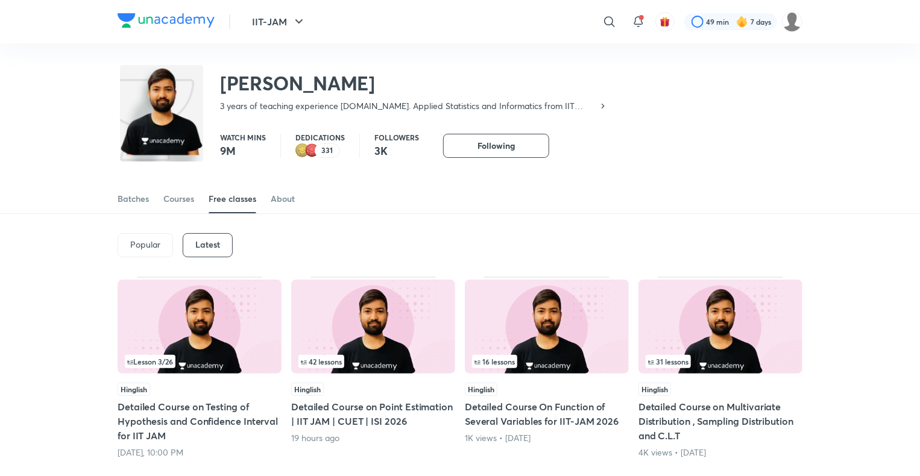  What do you see at coordinates (720, 453) in the screenshot?
I see `div: 4K views • 1 month ago` at bounding box center [720, 453].